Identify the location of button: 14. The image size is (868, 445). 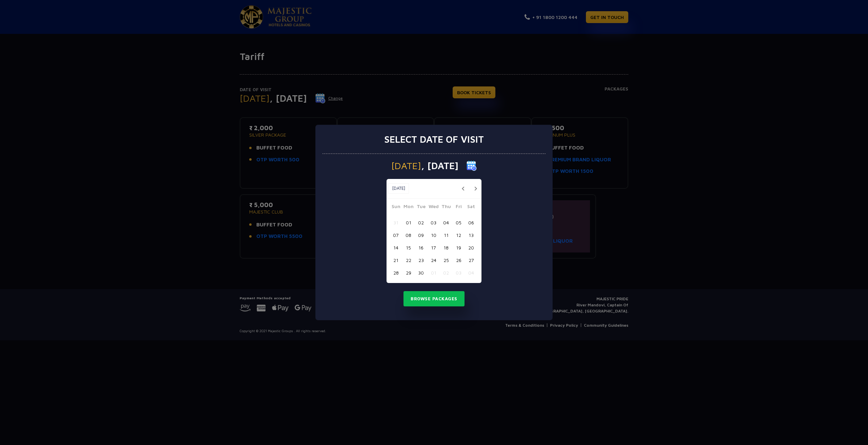
(395, 247).